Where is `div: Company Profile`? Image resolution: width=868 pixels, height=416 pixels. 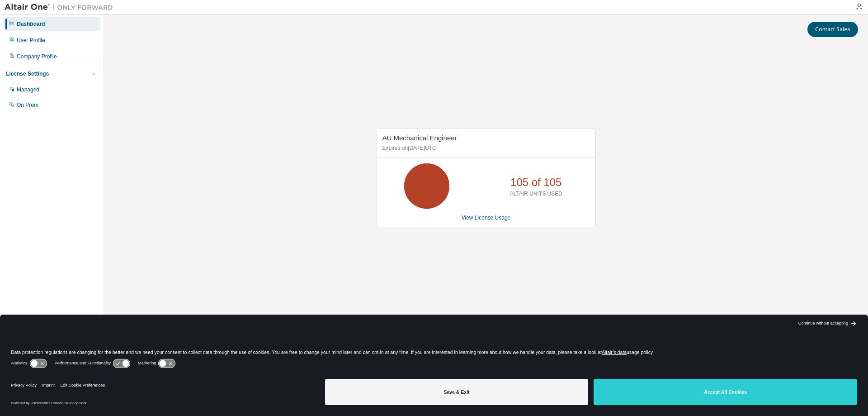
div: Company Profile is located at coordinates (37, 57).